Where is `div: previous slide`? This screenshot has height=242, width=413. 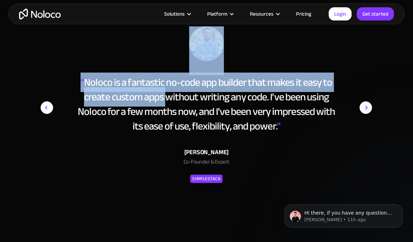 div: previous slide is located at coordinates (54, 120).